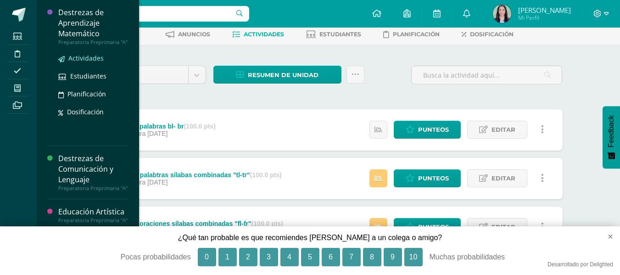 This screenshot has height=275, width=620. What do you see at coordinates (93, 23) in the screenshot?
I see `div: Destrezas de Aprendizaje Matemático` at bounding box center [93, 23].